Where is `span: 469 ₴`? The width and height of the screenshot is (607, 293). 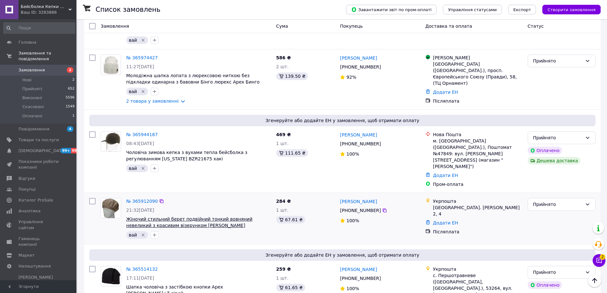 span: 469 ₴ is located at coordinates (283, 134).